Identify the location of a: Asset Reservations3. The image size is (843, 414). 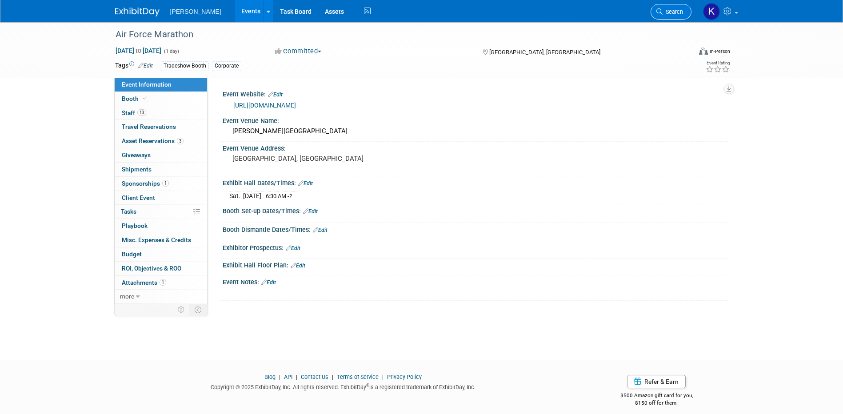
(161, 141).